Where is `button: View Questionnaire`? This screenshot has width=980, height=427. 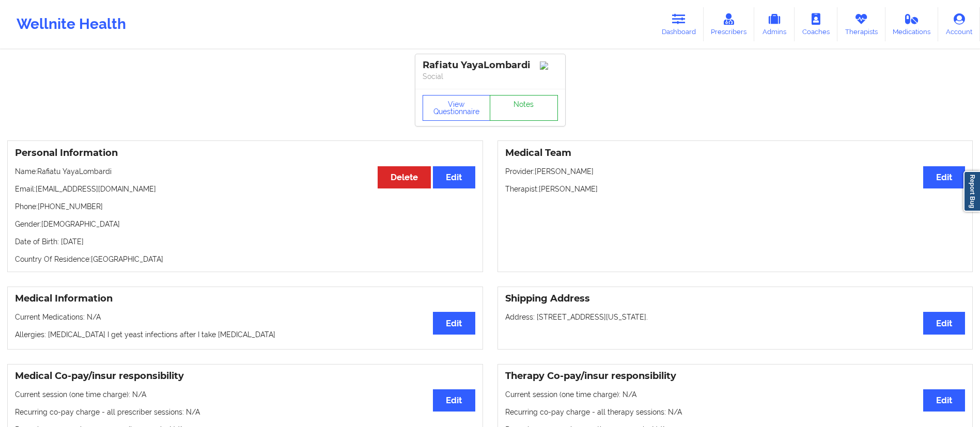
button: View Questionnaire is located at coordinates (456, 107).